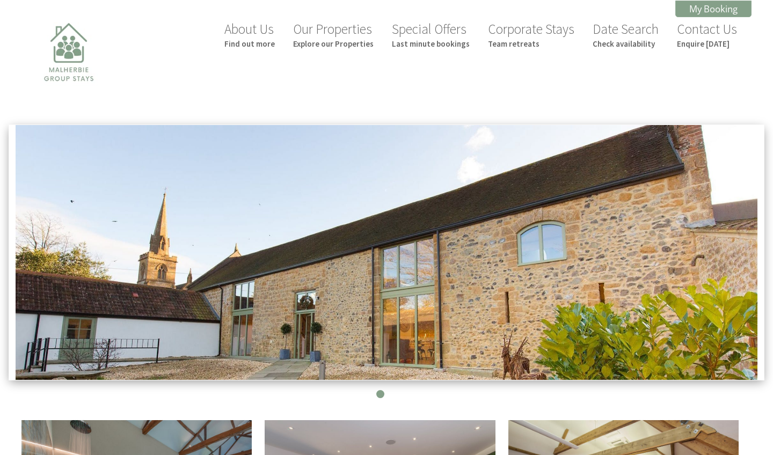 The image size is (773, 455). What do you see at coordinates (430, 43) in the screenshot?
I see `small: Last minute bookings` at bounding box center [430, 43].